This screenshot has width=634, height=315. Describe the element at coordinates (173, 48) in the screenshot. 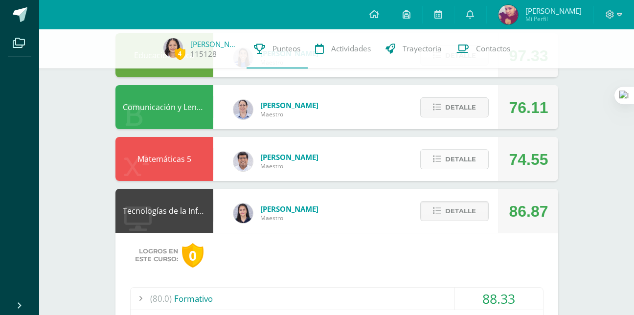

I see `img: a7ee6d70d80002b2e40dc5bf61ca7e6f.png` at that location.